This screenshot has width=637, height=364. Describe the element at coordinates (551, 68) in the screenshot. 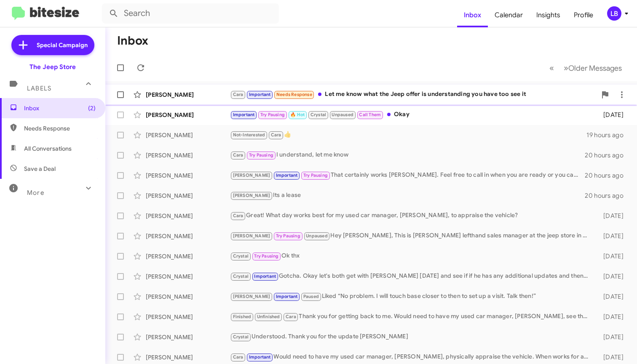

I see `button: Previous` at that location.